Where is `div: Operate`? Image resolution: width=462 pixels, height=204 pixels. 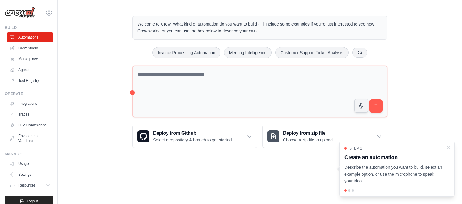 div: Operate is located at coordinates (29, 94).